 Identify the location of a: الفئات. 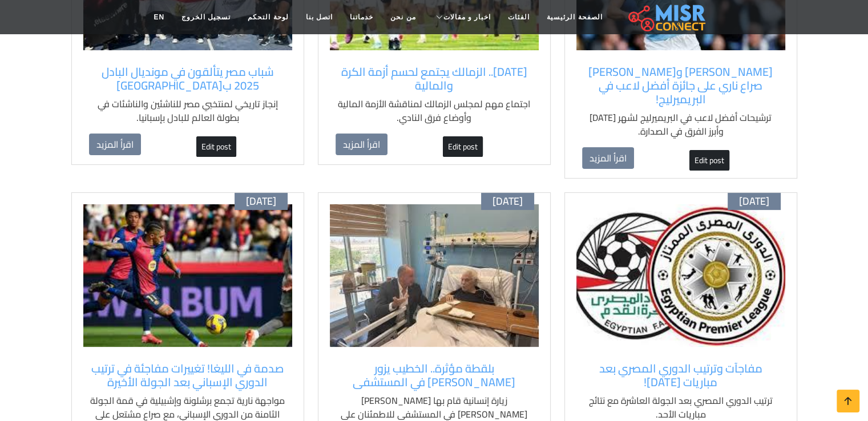
(519, 17).